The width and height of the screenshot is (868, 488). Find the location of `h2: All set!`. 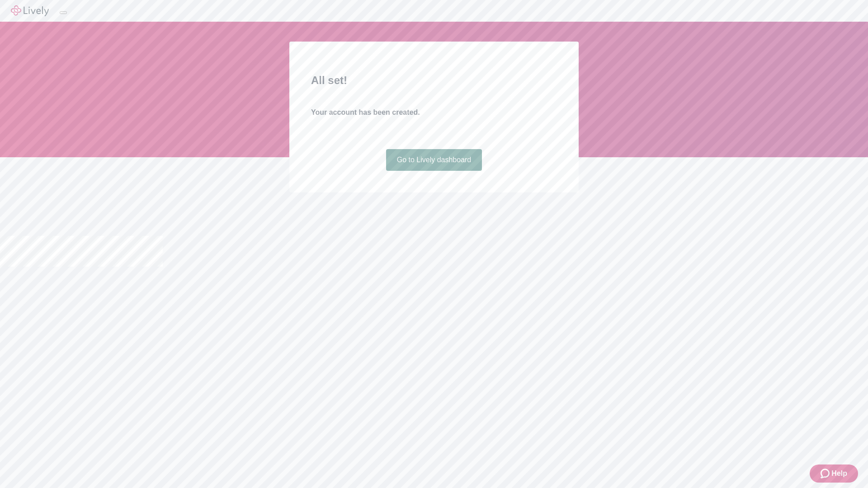

h2: All set! is located at coordinates (434, 81).